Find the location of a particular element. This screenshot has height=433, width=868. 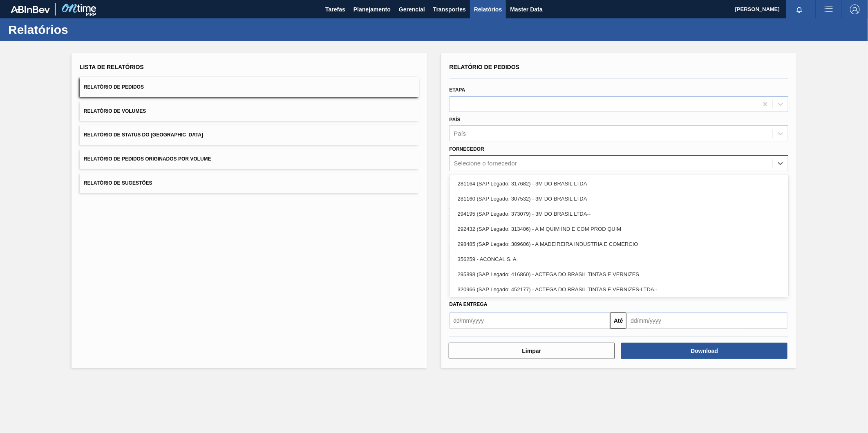

button: Relatório de Pedidos Originados por Volume is located at coordinates (249, 159).